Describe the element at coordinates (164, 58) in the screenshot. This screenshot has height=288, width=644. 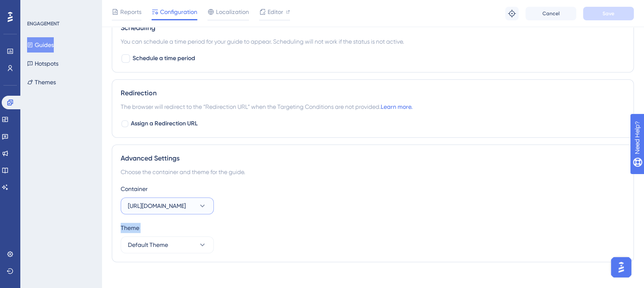
I see `span: Schedule a time period` at that location.